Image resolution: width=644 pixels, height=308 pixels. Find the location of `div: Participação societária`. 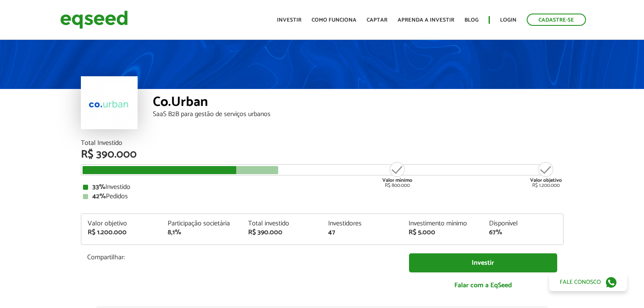

div: Participação societária is located at coordinates (202, 223).